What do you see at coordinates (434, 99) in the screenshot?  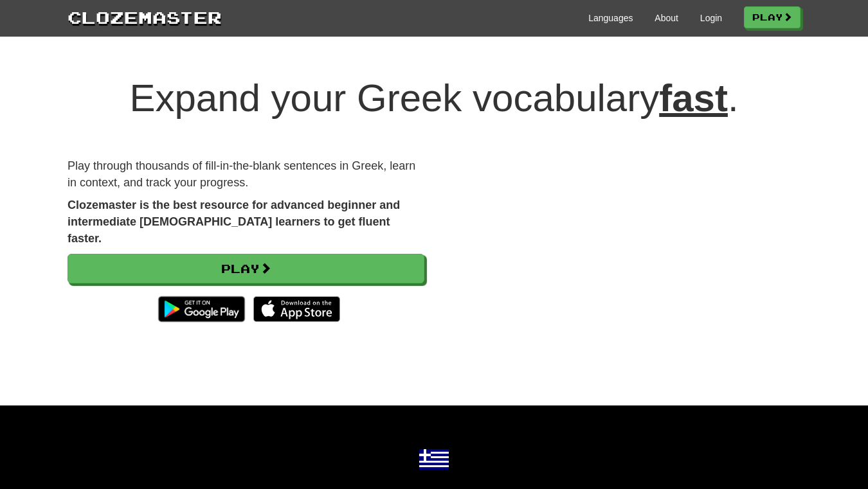 I see `h1: Expand your Greek vocabulary .` at bounding box center [434, 99].